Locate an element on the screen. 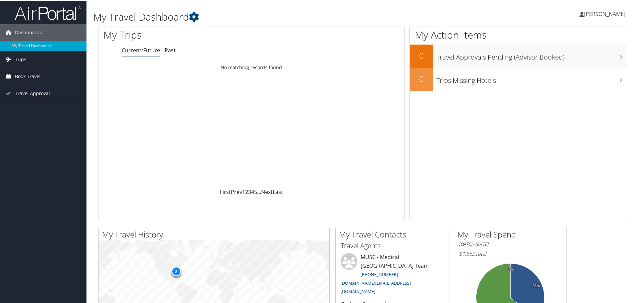  h3: Travel Agents is located at coordinates (392, 245).